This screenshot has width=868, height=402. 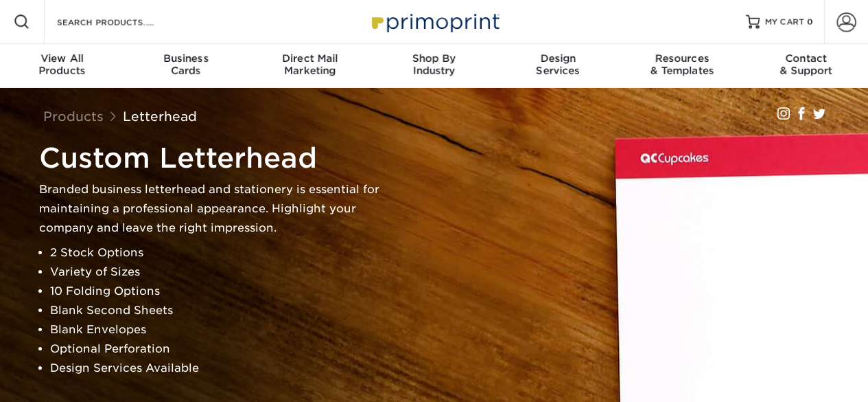 I want to click on a: BusinessCards, so click(x=186, y=66).